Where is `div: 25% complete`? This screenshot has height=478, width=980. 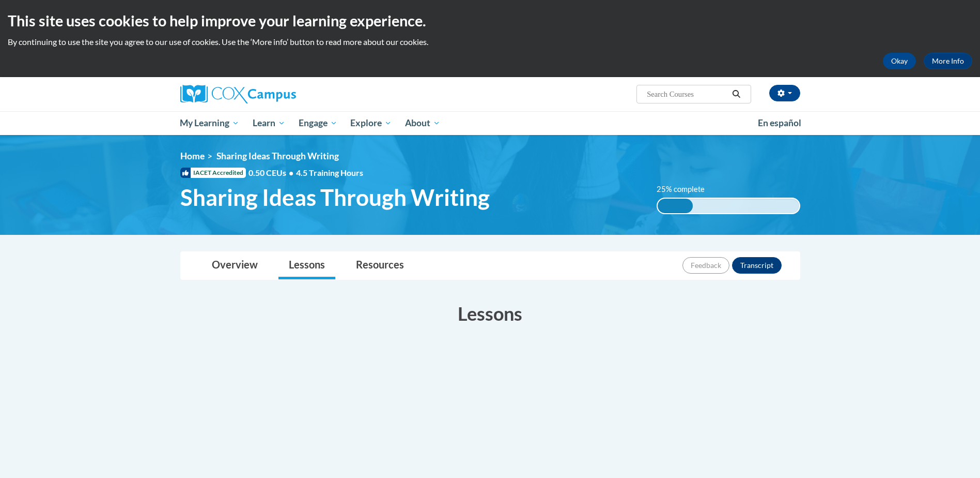
div: 25% complete is located at coordinates (675, 206).